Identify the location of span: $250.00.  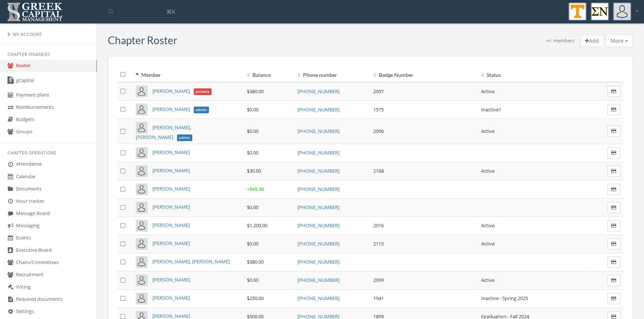
(255, 298).